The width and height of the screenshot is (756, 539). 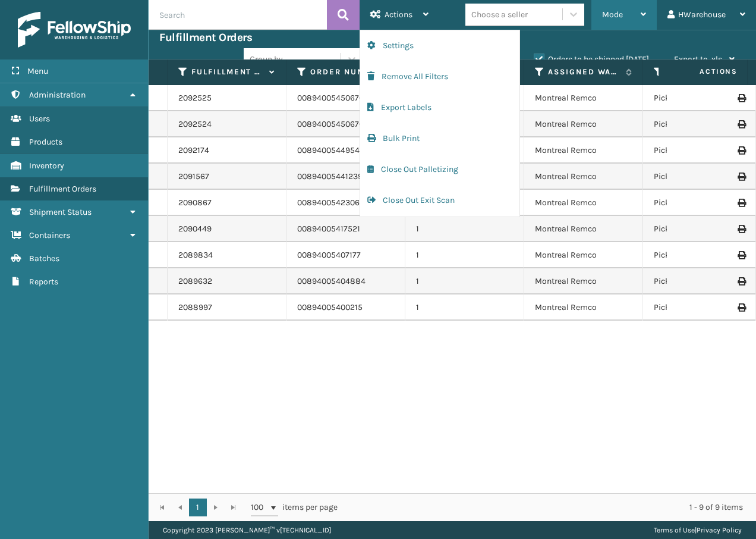 I want to click on div: 1 - 9 of 9 items, so click(x=549, y=507).